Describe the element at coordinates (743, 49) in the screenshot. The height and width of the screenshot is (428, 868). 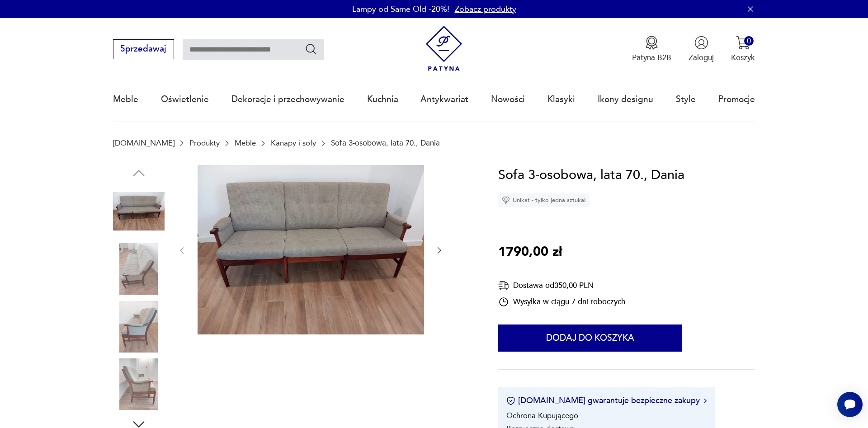
I see `button: 0Koszyk` at that location.